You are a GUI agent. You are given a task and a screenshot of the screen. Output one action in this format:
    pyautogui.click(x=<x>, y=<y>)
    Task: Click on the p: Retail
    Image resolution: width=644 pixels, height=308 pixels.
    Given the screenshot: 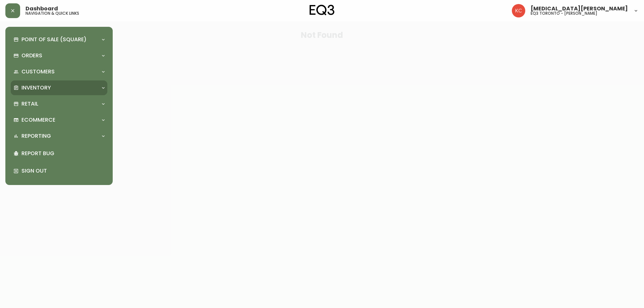 What is the action you would take?
    pyautogui.click(x=30, y=104)
    